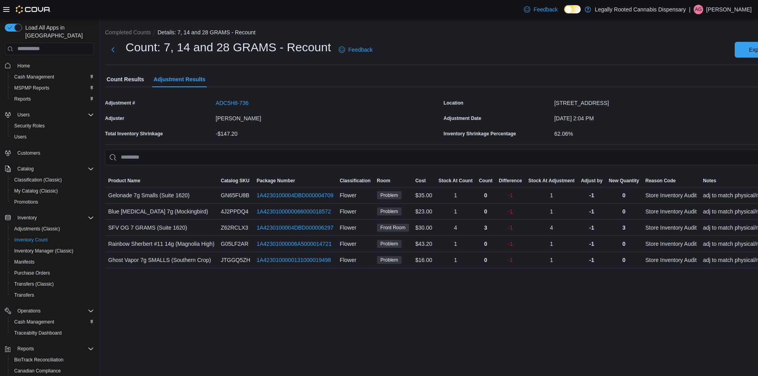  Describe the element at coordinates (29, 153) in the screenshot. I see `a: Customers` at that location.